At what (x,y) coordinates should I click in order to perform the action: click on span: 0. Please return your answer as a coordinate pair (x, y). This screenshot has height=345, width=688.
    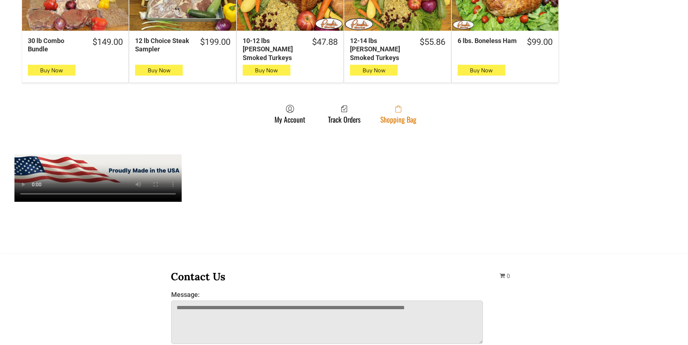
    Looking at the image, I should click on (508, 276).